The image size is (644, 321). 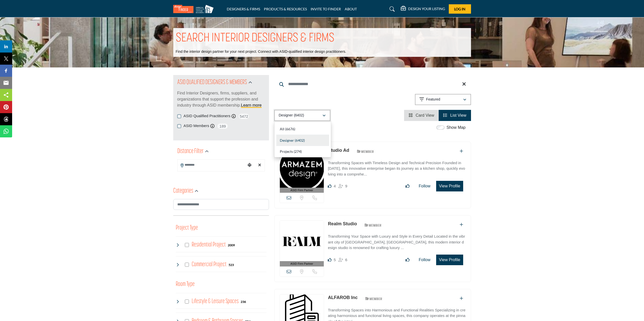 I want to click on b: 236, so click(x=243, y=302).